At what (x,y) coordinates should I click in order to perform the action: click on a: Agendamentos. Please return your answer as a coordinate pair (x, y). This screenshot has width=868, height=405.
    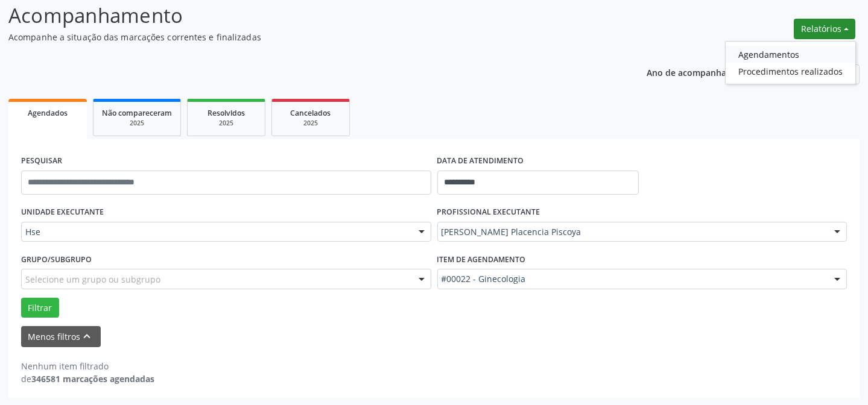
    Looking at the image, I should click on (790, 54).